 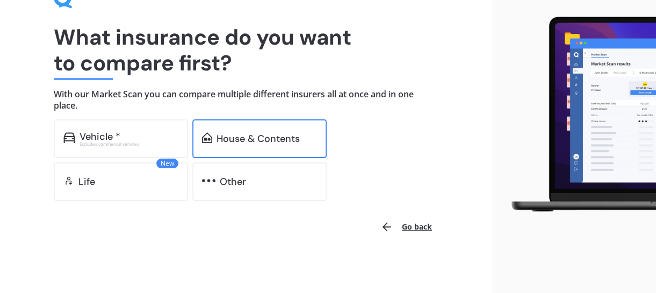 What do you see at coordinates (69, 137) in the screenshot?
I see `img: car.f15378c7a67c060ca3f3.svg` at bounding box center [69, 137].